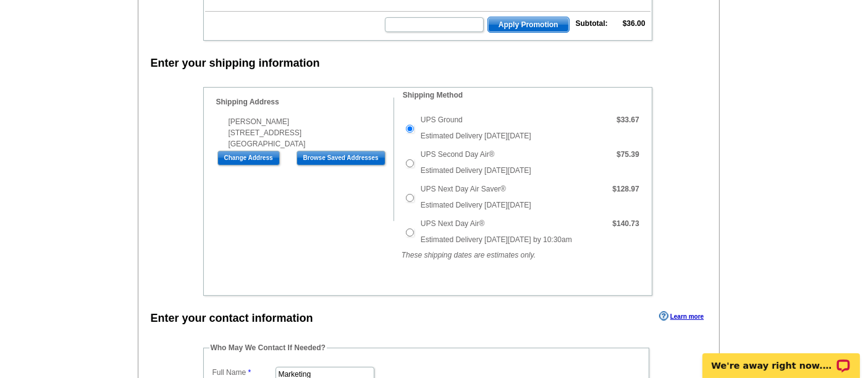 This screenshot has height=378, width=868. What do you see at coordinates (681, 316) in the screenshot?
I see `a: Learn more` at bounding box center [681, 316].